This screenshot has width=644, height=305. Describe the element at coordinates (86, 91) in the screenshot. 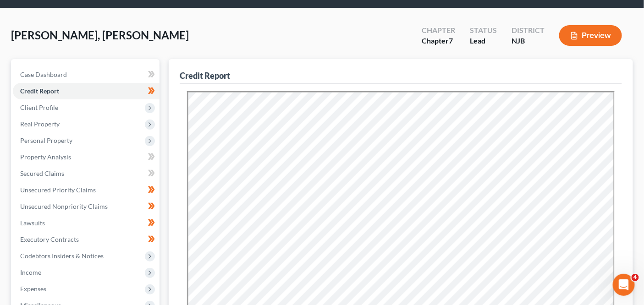

I see `a: Credit Report` at that location.